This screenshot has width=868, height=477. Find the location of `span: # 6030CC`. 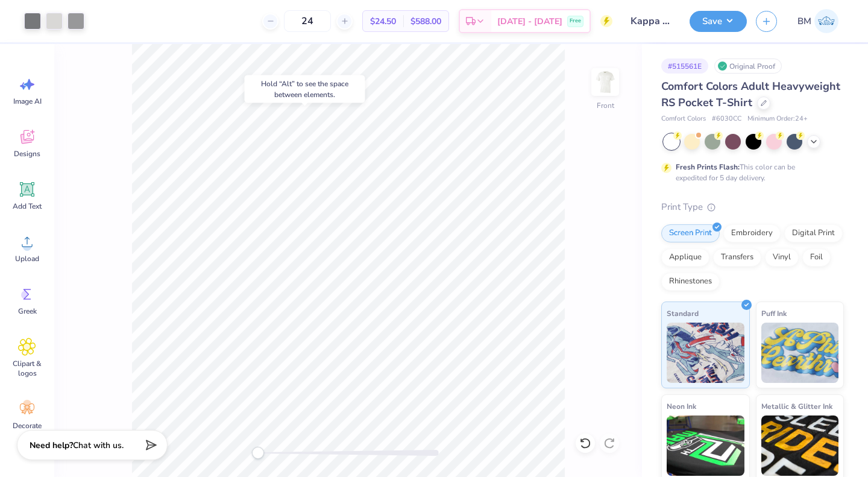

span: # 6030CC is located at coordinates (726, 119).